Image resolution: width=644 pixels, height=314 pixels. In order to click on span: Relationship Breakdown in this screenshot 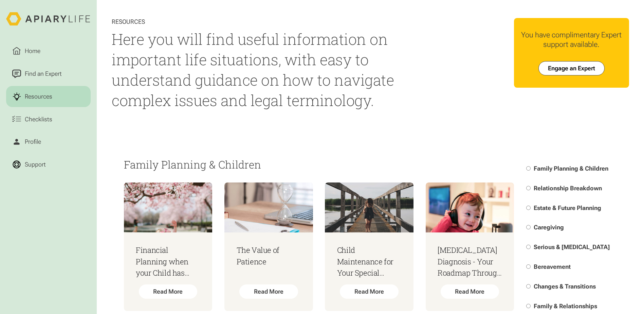, I will do `click(567, 188)`.